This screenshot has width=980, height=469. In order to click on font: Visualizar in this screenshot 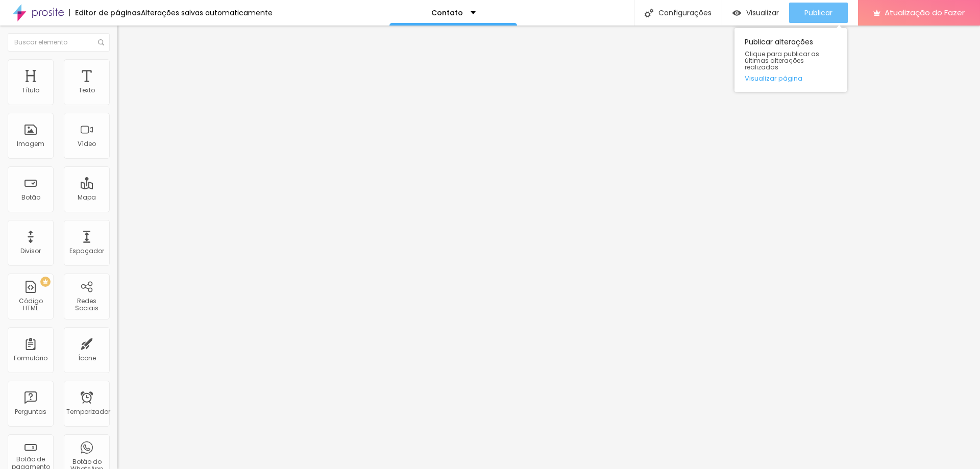, I will do `click(763, 13)`.